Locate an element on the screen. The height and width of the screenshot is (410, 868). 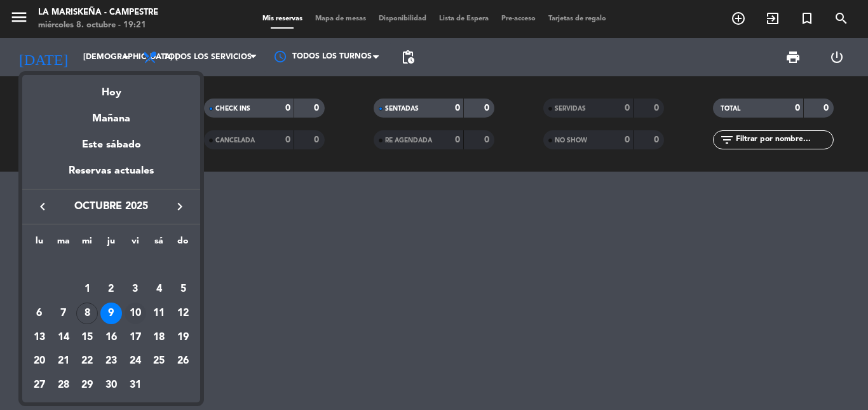
div: 27 is located at coordinates (39, 386).